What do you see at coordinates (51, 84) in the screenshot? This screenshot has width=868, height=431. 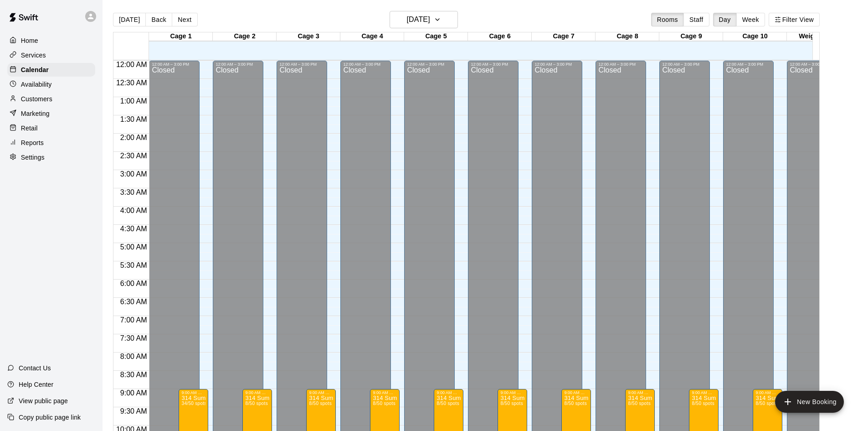 I see `div: Availability` at bounding box center [51, 84].